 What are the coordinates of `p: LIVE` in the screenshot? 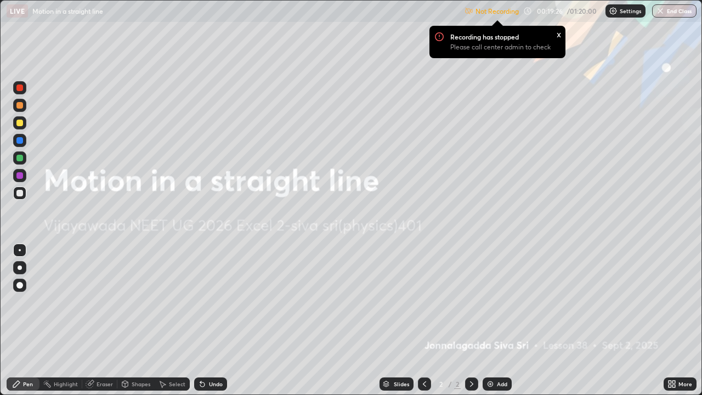 It's located at (17, 11).